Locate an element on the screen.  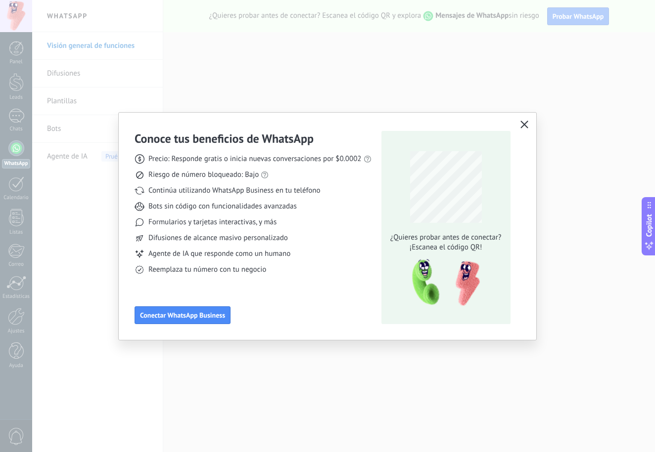
span: Continúa utilizando WhatsApp Business en tu teléfono is located at coordinates (234, 191).